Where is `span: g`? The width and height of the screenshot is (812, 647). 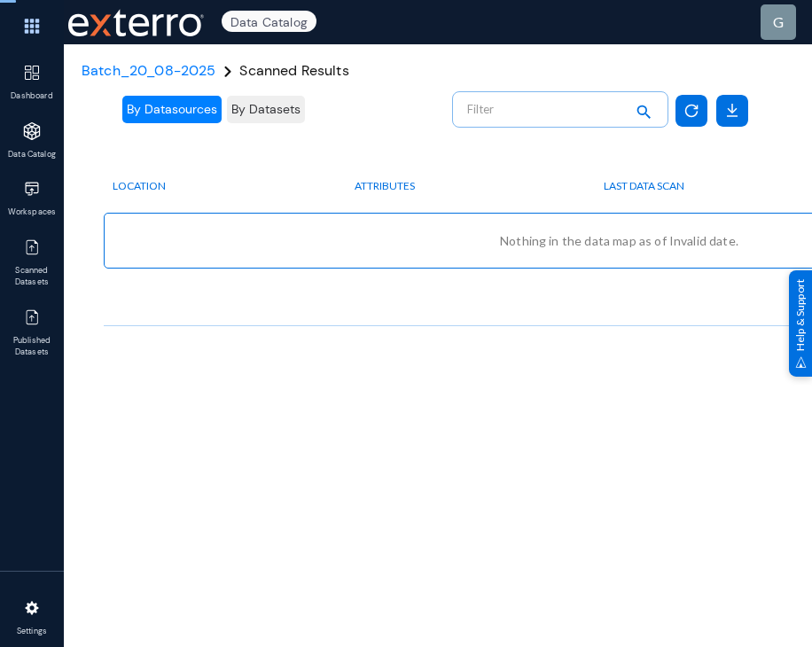 span: g is located at coordinates (778, 22).